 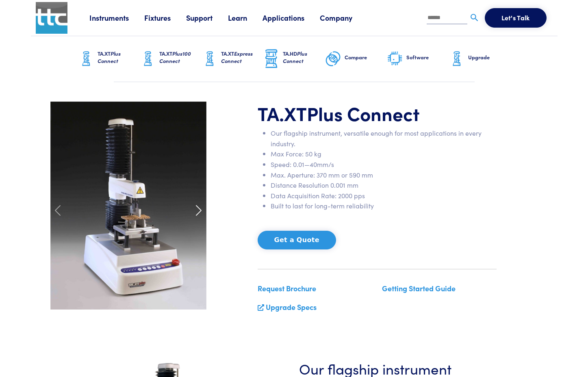 What do you see at coordinates (479, 59) in the screenshot?
I see `a: Upgrade` at bounding box center [479, 59].